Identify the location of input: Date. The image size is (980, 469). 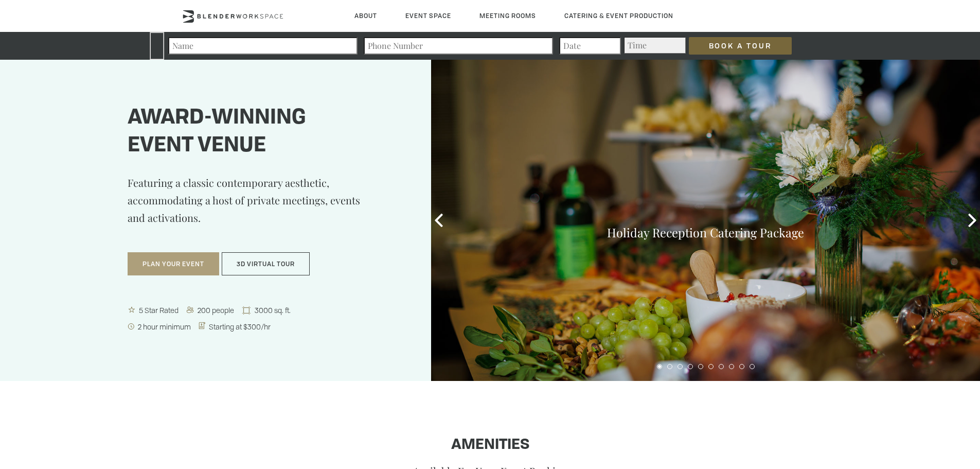
(590, 46).